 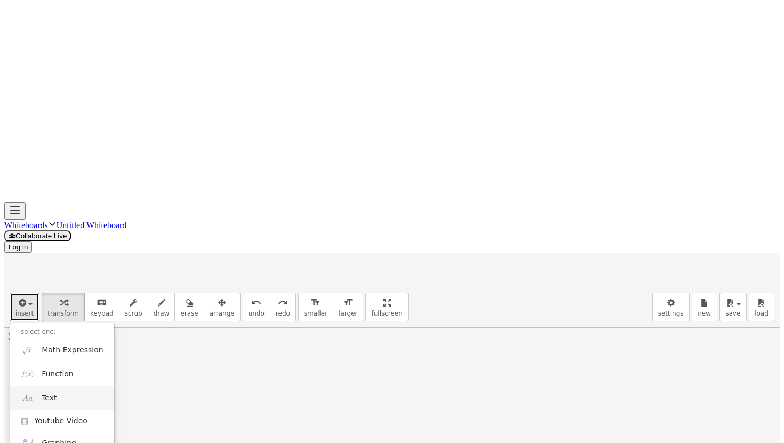 What do you see at coordinates (257, 307) in the screenshot?
I see `button: undoundo` at bounding box center [257, 307].